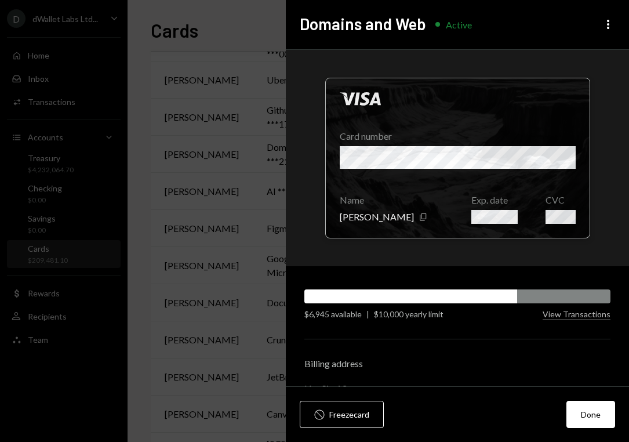  I want to click on div: Click to hide, so click(458, 158).